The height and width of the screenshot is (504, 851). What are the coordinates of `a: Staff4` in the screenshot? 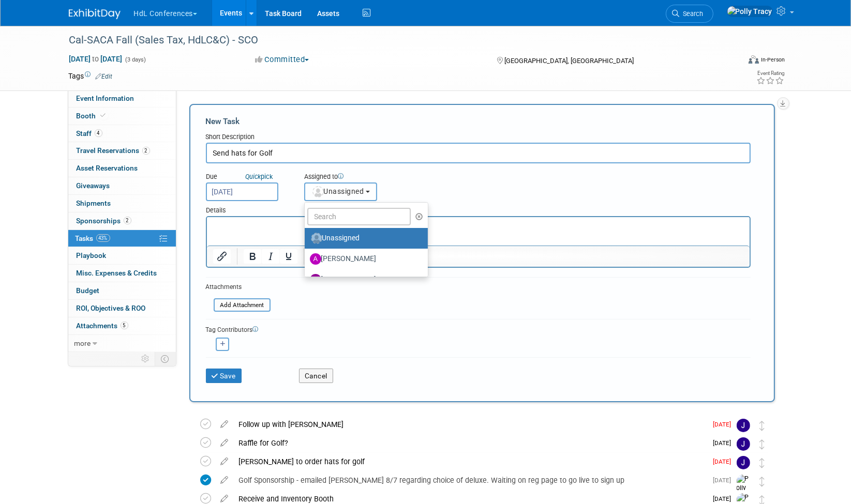 It's located at (122, 133).